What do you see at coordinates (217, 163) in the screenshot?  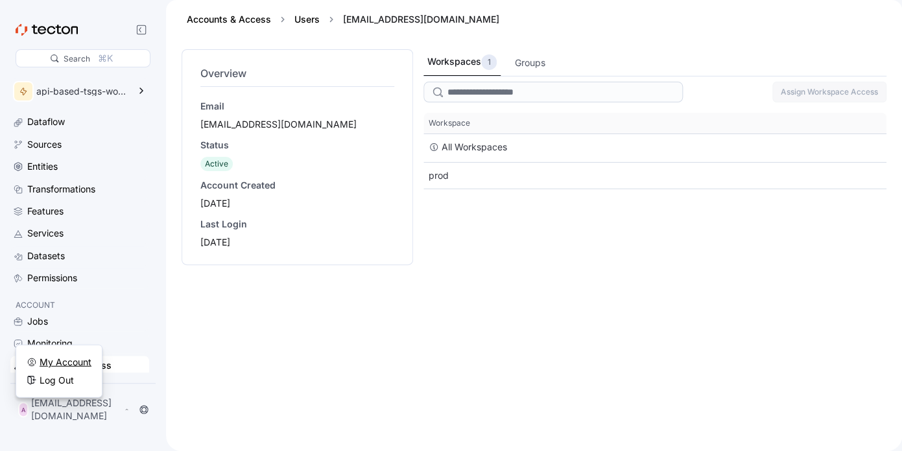 I see `span: Active` at bounding box center [217, 163].